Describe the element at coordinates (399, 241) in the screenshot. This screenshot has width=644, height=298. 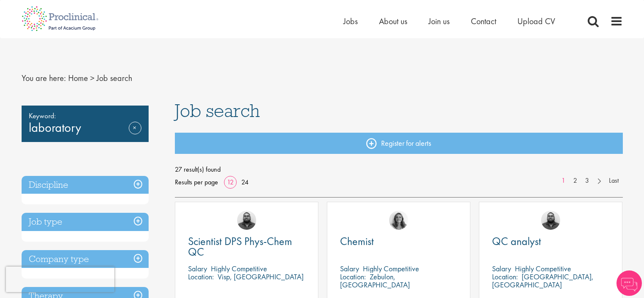
I see `a: Chemist` at that location.